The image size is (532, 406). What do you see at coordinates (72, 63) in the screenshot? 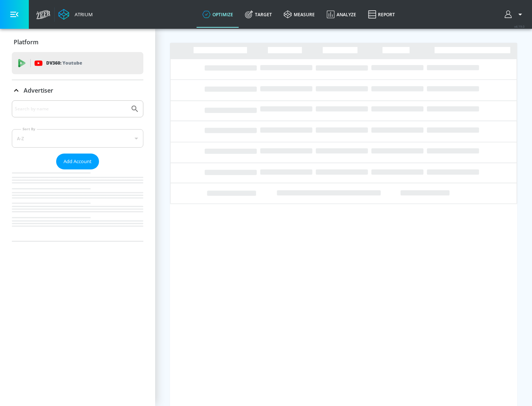
I see `p: Youtube` at bounding box center [72, 63].